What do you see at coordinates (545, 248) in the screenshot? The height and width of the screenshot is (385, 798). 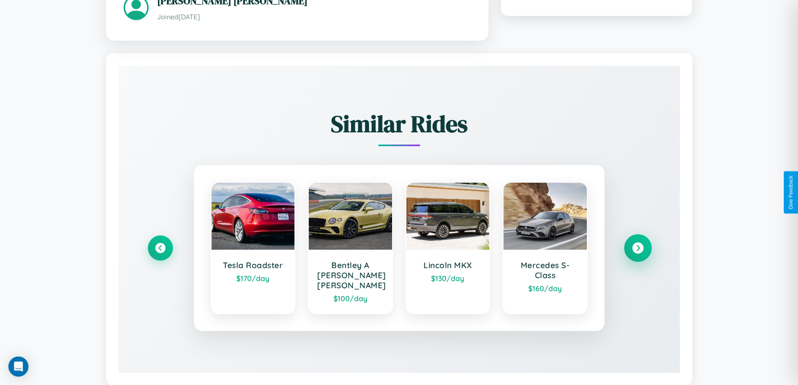 I see `a: Mercedes S-Class$160/day` at bounding box center [545, 248].